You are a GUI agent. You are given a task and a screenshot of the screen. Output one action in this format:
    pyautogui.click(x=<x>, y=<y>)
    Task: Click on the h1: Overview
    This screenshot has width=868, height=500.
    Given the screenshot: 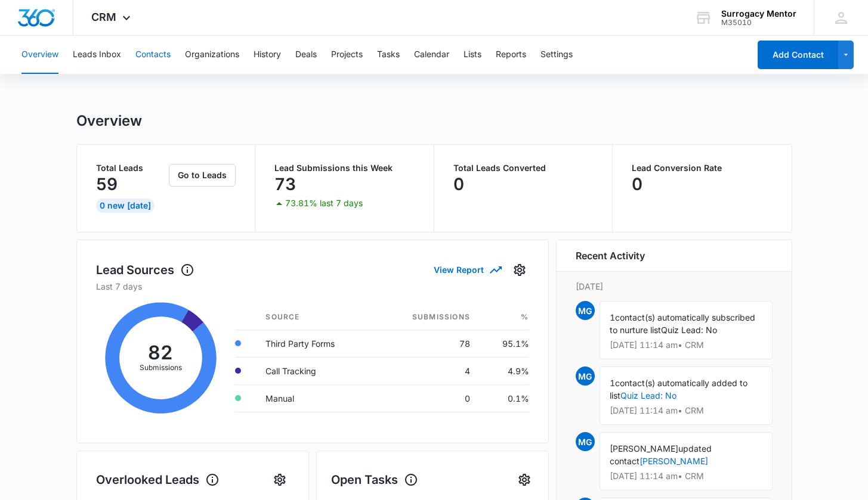 What is the action you would take?
    pyautogui.click(x=109, y=121)
    